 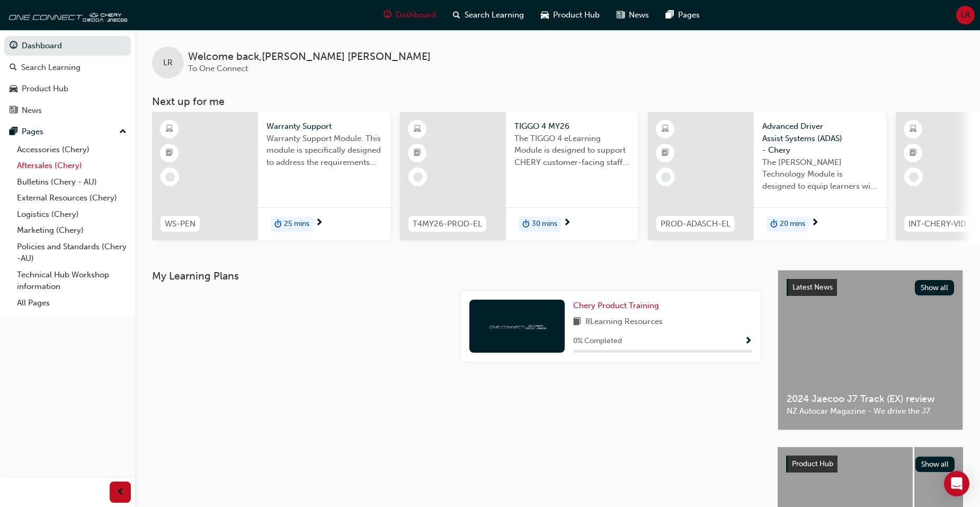 What do you see at coordinates (51, 68) in the screenshot?
I see `div: Search Learning` at bounding box center [51, 68].